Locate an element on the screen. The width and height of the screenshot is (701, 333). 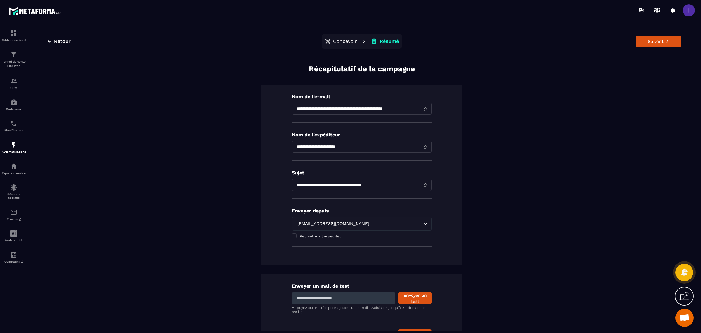
a: automationsautomationsEspace membre is located at coordinates (14, 168).